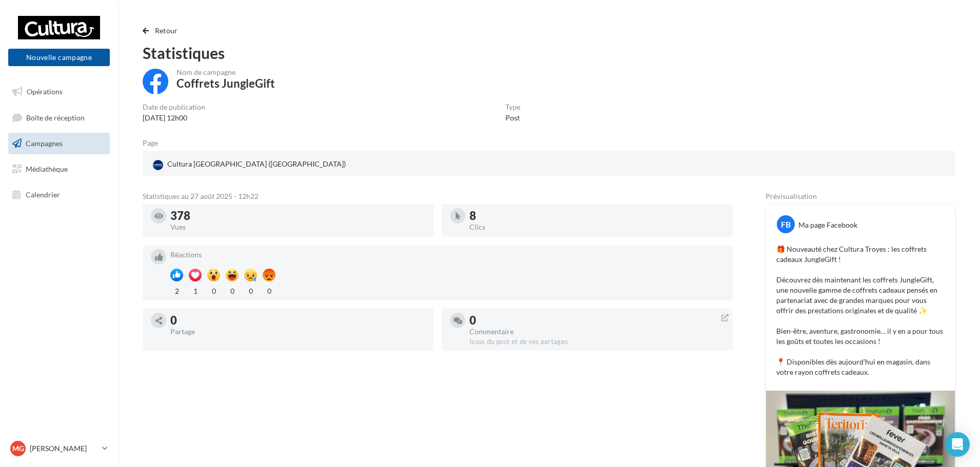  Describe the element at coordinates (59, 58) in the screenshot. I see `button: Nouvelle campagne` at that location.